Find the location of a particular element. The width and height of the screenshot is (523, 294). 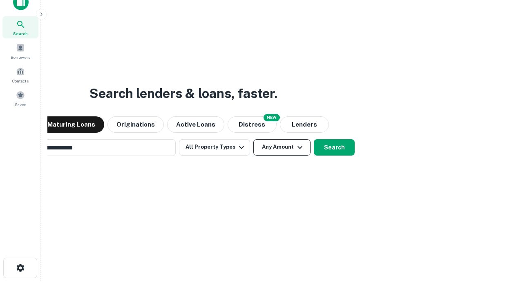

a: Contacts is located at coordinates (20, 75).